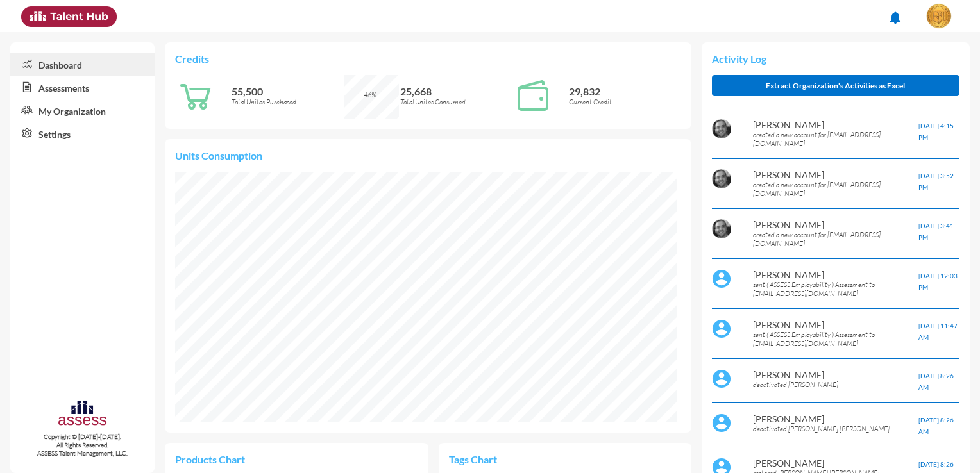 The image size is (980, 473). Describe the element at coordinates (507, 460) in the screenshot. I see `p: Tags Chart` at that location.